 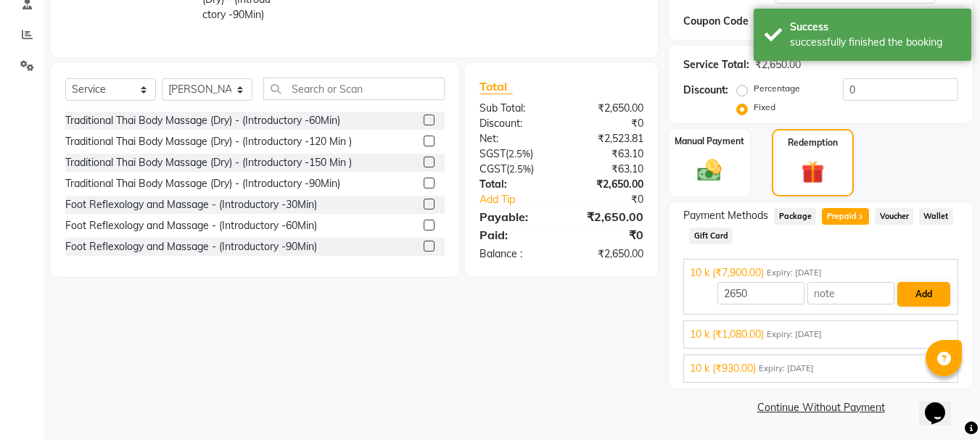 I want to click on input: Search or Scan, so click(x=354, y=89).